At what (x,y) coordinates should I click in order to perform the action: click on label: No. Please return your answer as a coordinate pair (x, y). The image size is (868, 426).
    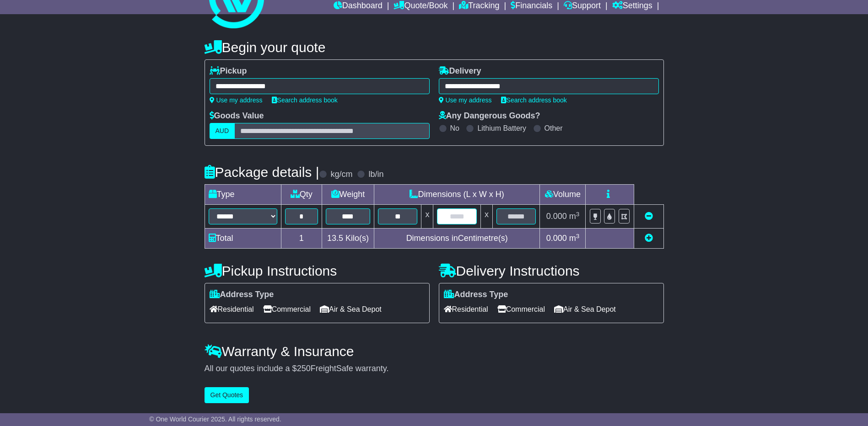
    Looking at the image, I should click on (455, 128).